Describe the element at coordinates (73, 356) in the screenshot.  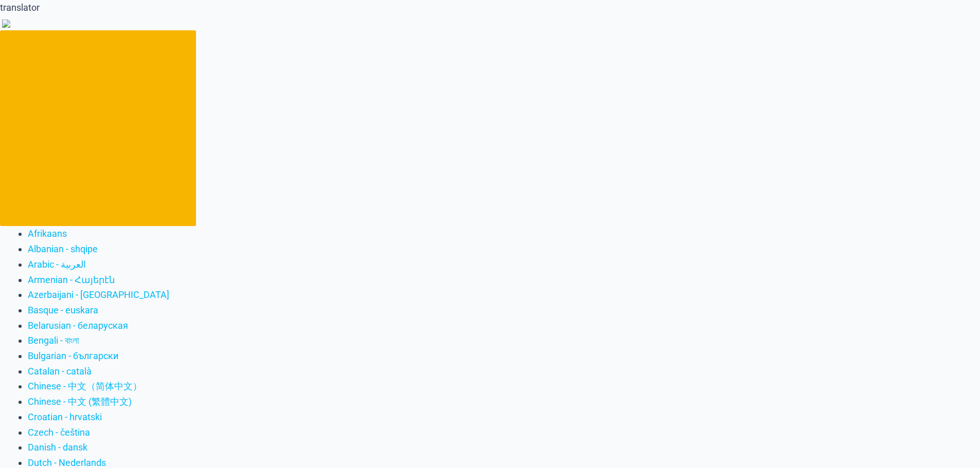
I see `a: Bulgarian - български` at that location.